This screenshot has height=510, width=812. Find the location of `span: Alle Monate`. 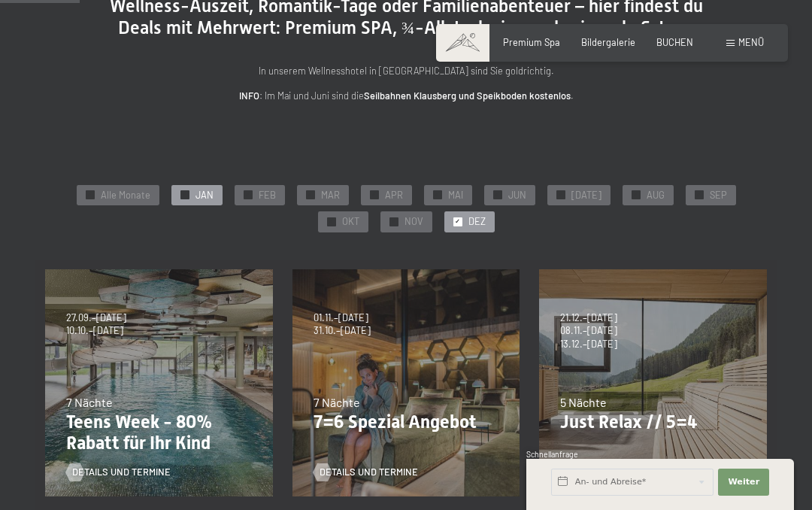

span: Alle Monate is located at coordinates (125, 195).